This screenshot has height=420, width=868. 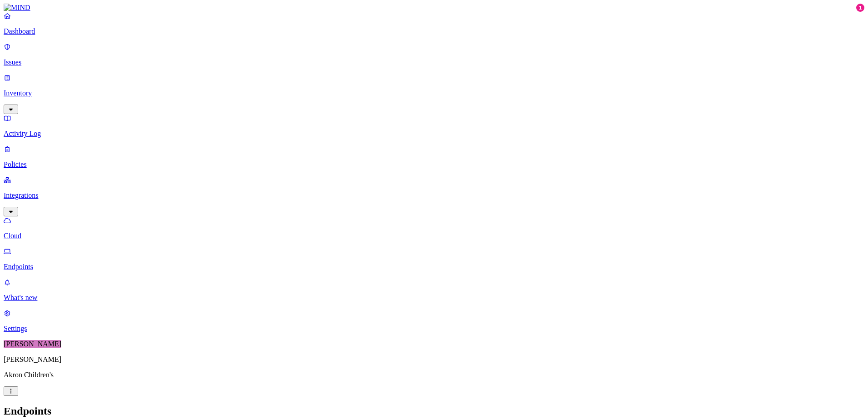 I want to click on a: Policies, so click(x=434, y=157).